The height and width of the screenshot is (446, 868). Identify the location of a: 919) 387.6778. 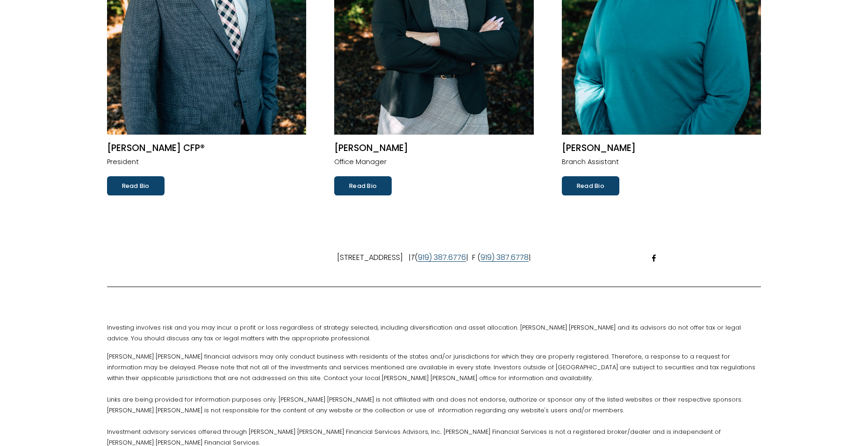
(504, 257).